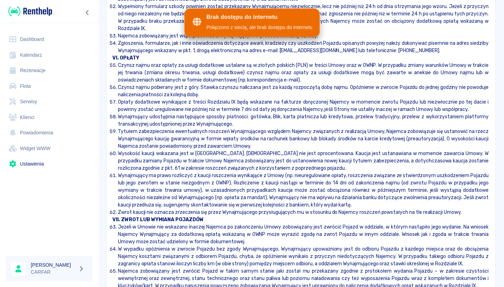 The height and width of the screenshot is (287, 504). I want to click on a: Widget WWW, so click(49, 148).